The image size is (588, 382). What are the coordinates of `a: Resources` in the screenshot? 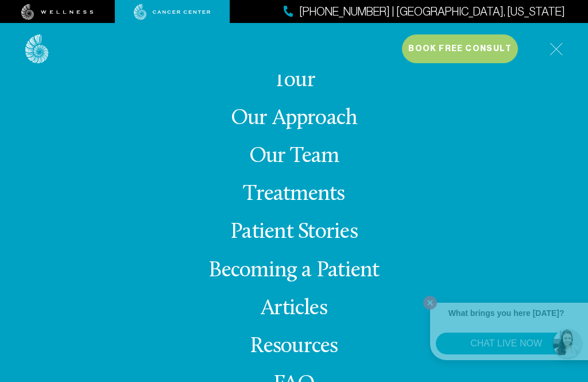 It's located at (293, 346).